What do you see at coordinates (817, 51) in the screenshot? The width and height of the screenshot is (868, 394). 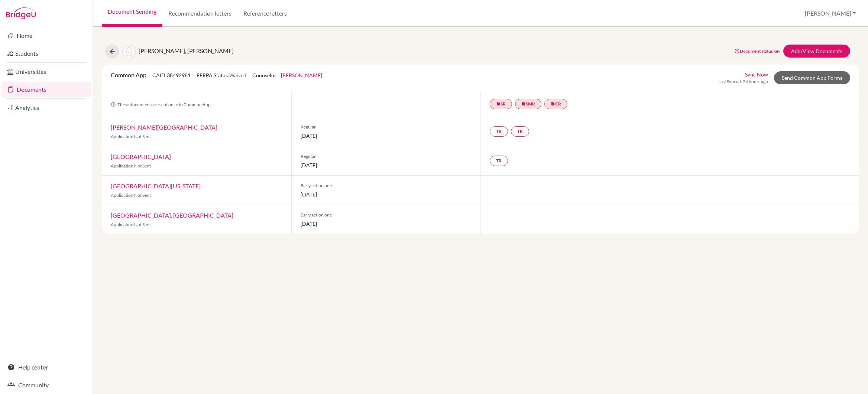 I see `a: Add/View Documents` at bounding box center [817, 51].